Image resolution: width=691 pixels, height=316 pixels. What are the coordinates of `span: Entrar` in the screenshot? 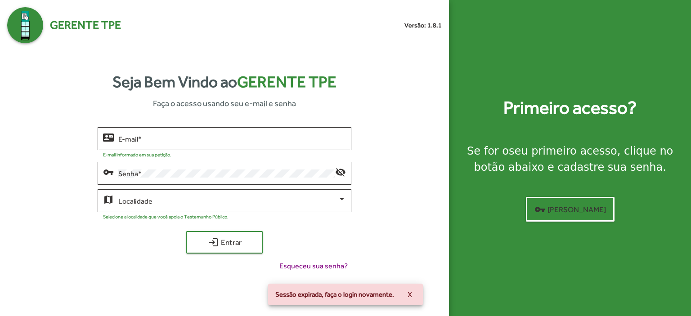 It's located at (225, 243).